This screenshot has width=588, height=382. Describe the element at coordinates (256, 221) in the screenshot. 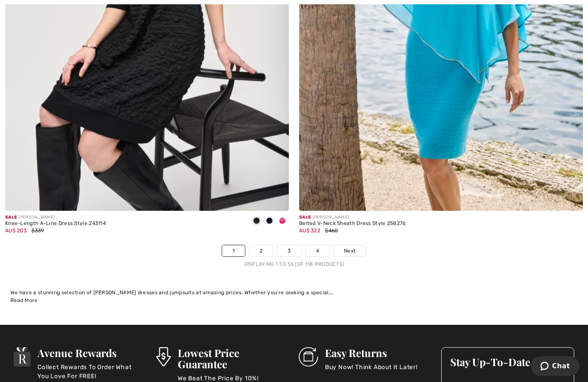

I see `div: Black` at that location.